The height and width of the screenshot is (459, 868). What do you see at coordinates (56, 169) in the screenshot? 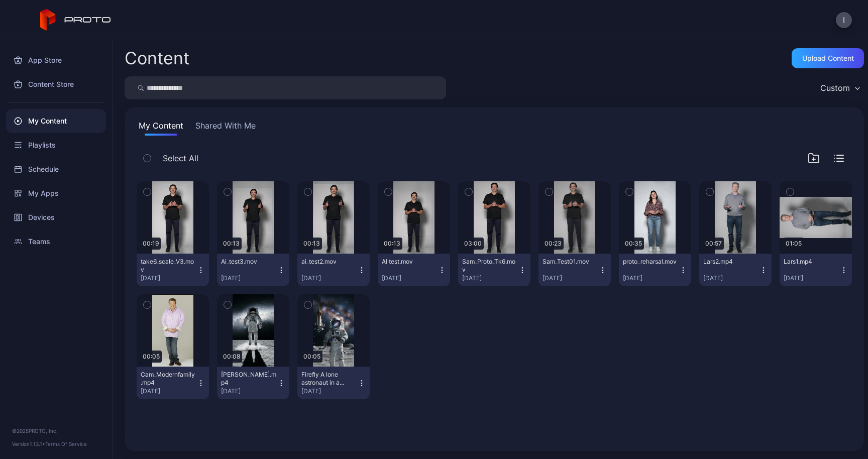
I see `a: Schedule` at bounding box center [56, 169].